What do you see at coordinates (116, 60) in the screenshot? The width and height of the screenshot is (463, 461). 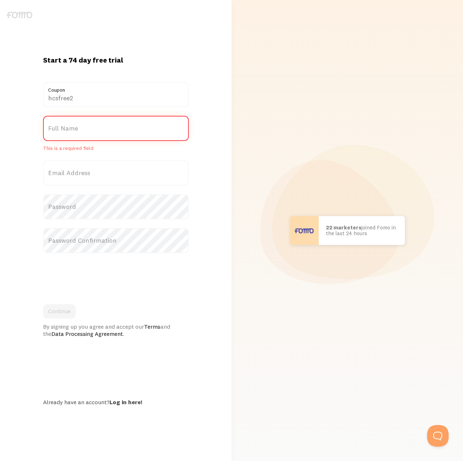 I see `h1: Start a 74 day free trial` at bounding box center [116, 60].